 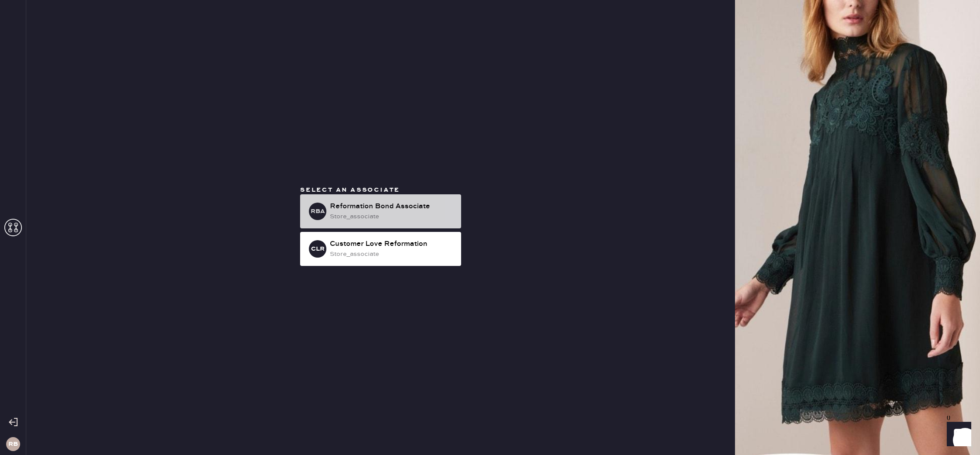 What do you see at coordinates (392, 207) in the screenshot?
I see `div: Reformation Bond Associate` at bounding box center [392, 207].